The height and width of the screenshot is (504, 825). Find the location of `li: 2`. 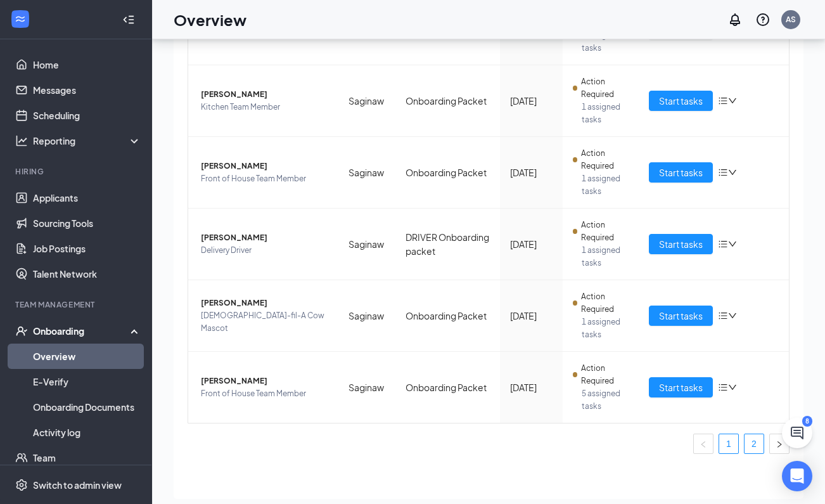

li: 2 is located at coordinates (754, 444).